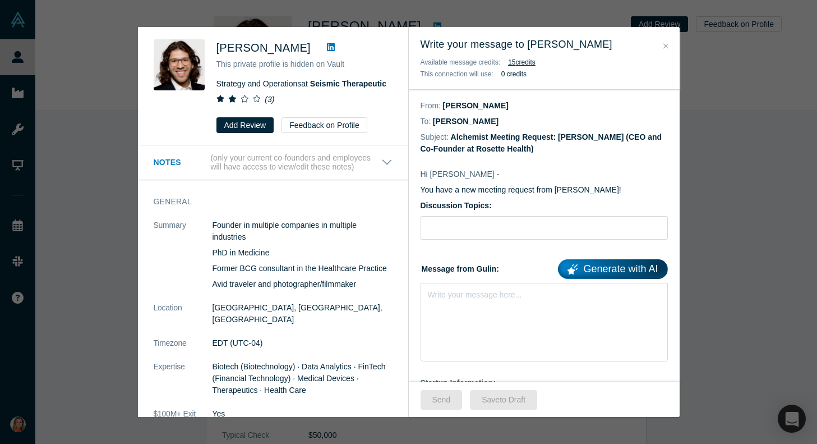  What do you see at coordinates (181, 162) in the screenshot?
I see `h3: Notes` at bounding box center [181, 162].